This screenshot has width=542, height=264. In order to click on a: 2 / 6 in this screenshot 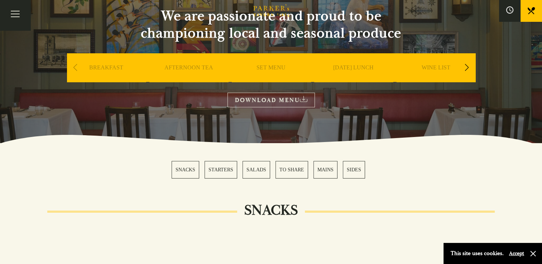, I will do `click(221, 170)`.